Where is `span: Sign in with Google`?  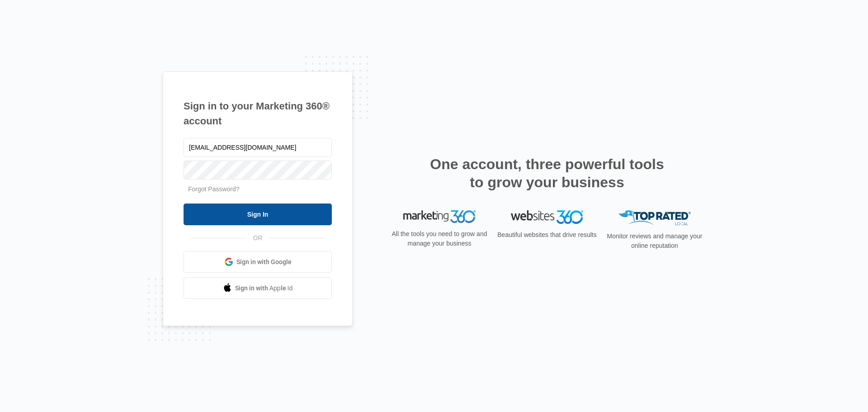
span: Sign in with Google is located at coordinates (264, 262).